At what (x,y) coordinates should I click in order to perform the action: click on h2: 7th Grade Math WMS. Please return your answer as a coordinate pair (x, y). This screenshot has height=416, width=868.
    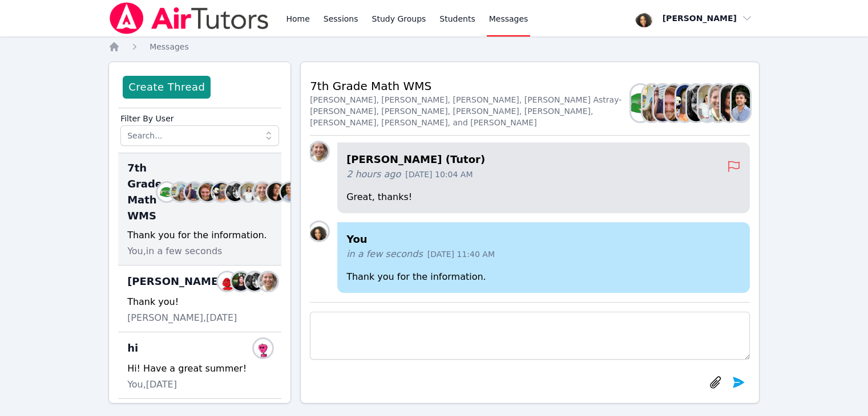
    Looking at the image, I should click on (471, 86).